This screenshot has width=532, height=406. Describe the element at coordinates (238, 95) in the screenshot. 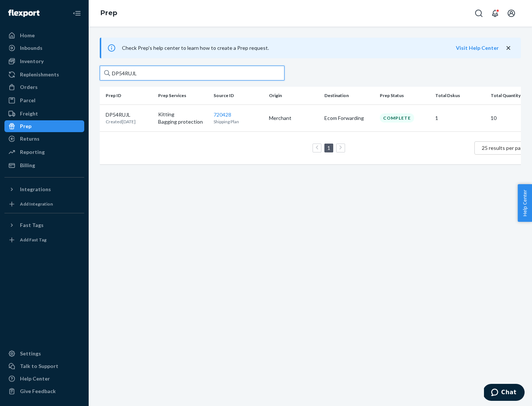

I see `th: Source ID` at that location.